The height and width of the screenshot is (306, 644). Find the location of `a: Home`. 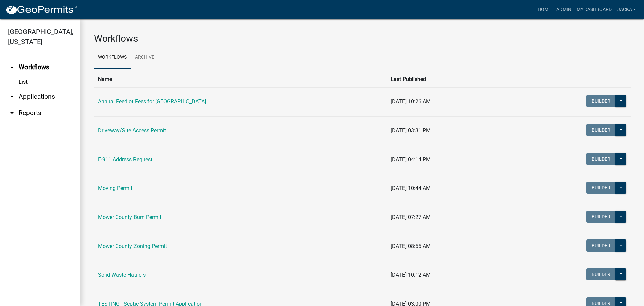

a: Home is located at coordinates (545, 9).